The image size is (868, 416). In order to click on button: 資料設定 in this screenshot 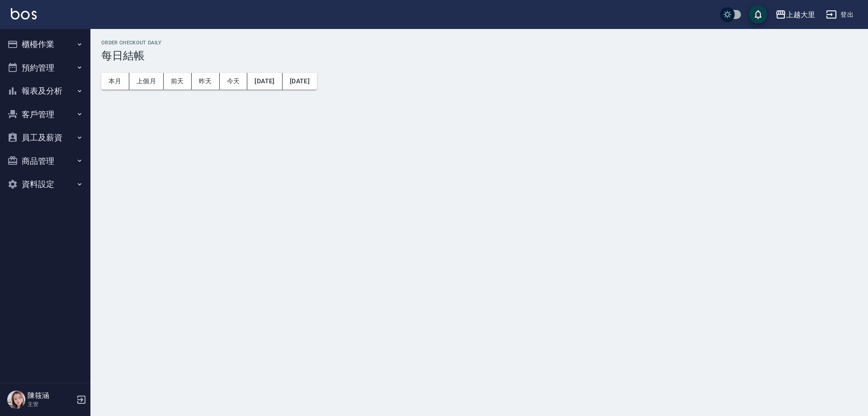, I will do `click(45, 184)`.